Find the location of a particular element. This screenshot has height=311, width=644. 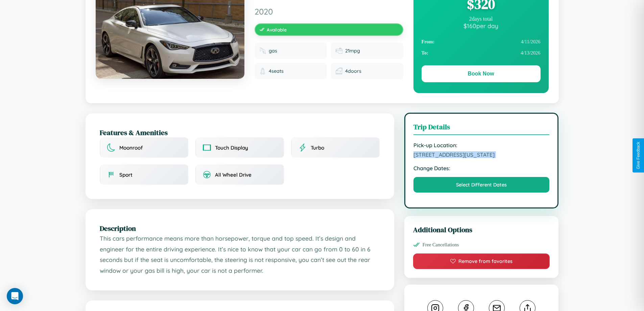

button: Remove from favorites is located at coordinates (481, 261).